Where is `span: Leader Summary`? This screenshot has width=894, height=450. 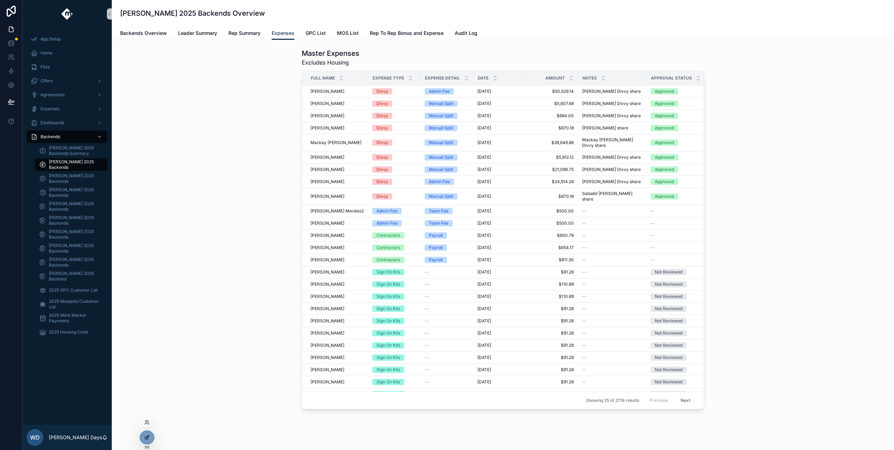
span: Leader Summary is located at coordinates (198, 33).